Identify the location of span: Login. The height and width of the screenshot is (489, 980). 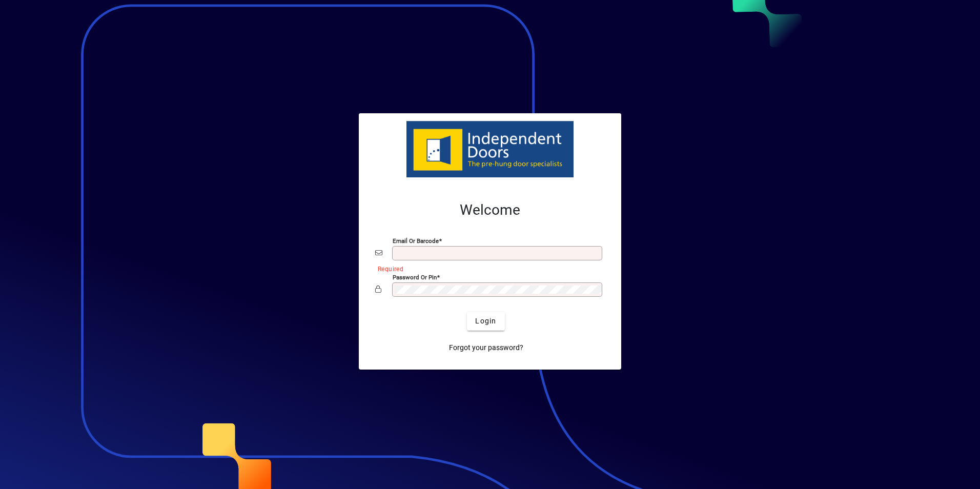
(486, 321).